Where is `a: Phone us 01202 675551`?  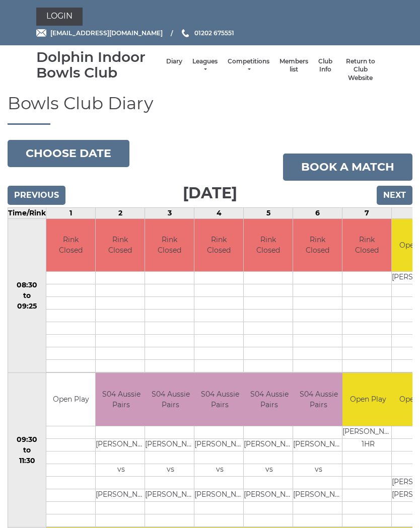
a: Phone us 01202 675551 is located at coordinates (207, 33).